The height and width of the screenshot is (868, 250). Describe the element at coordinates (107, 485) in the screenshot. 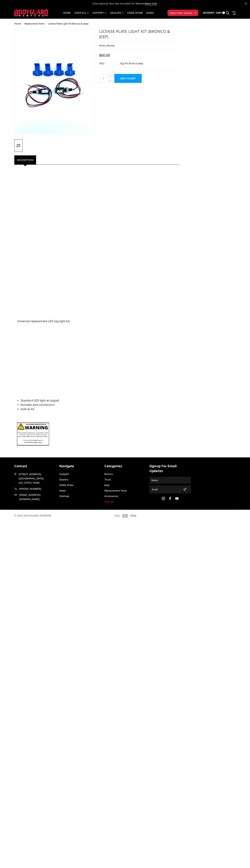

I see `a: Jeep` at that location.